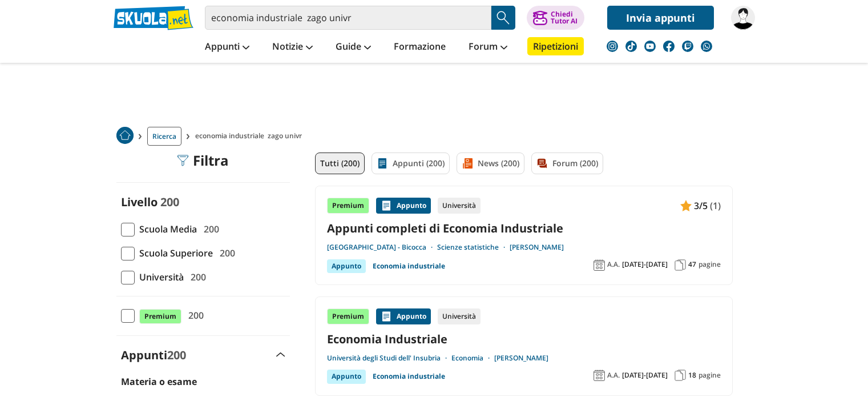 Image resolution: width=868 pixels, height=397 pixels. What do you see at coordinates (153, 355) in the screenshot?
I see `label: Appunti` at bounding box center [153, 355].